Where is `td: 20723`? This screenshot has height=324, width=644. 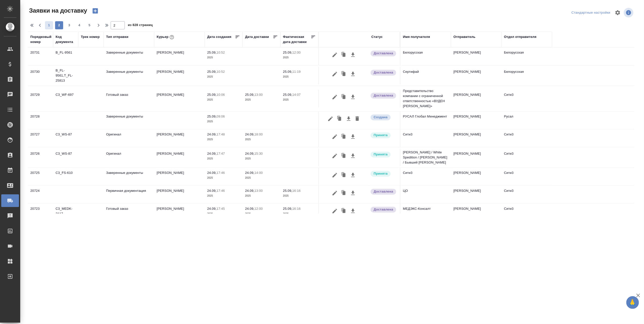 td: 20723 is located at coordinates (40, 213).